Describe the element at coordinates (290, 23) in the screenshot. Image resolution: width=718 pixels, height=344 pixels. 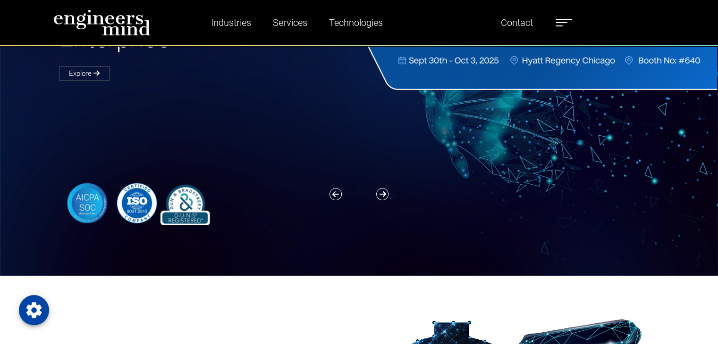
I see `a: Services` at that location.